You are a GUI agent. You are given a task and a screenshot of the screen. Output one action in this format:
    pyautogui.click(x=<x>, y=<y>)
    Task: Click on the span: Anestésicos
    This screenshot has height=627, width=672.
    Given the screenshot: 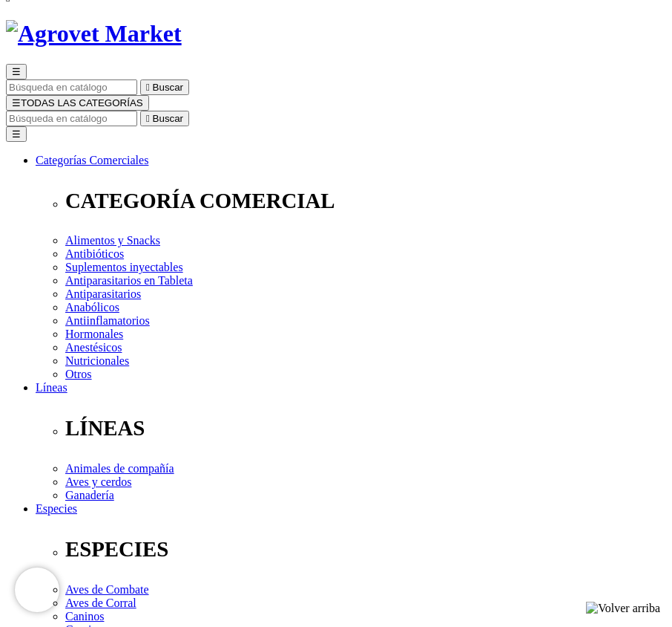 What is the action you would take?
    pyautogui.click(x=93, y=347)
    